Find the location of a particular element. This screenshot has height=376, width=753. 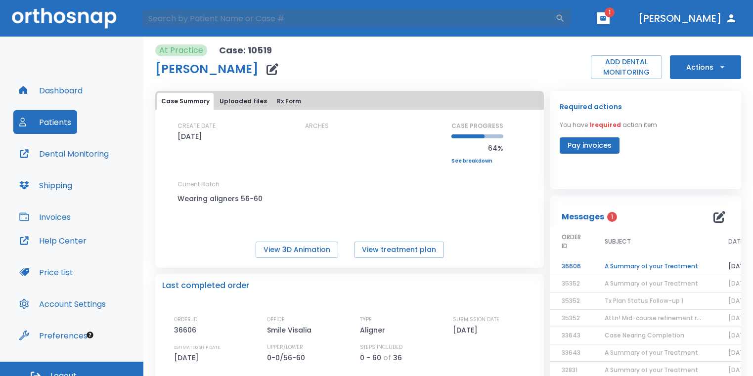

button: View treatment plan is located at coordinates (399, 250).